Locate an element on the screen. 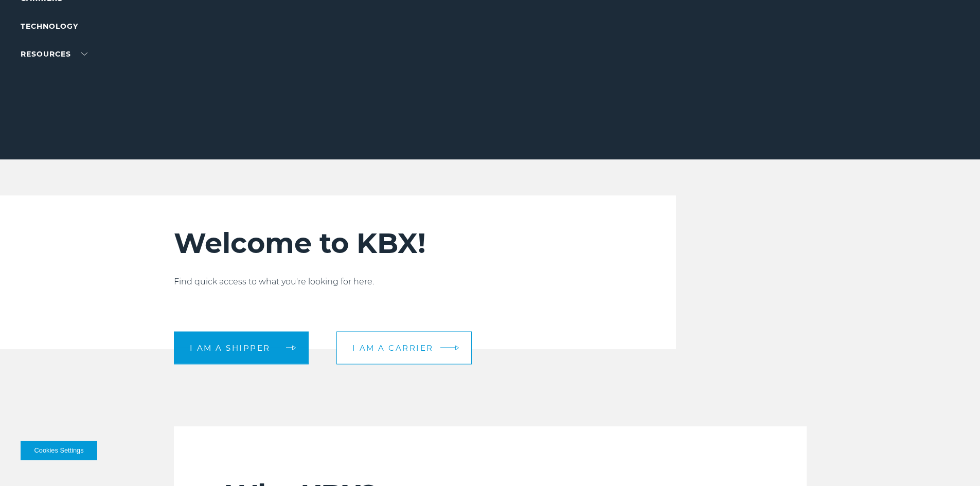 This screenshot has height=486, width=980. a: I am a shipper arrow arrow is located at coordinates (241, 347).